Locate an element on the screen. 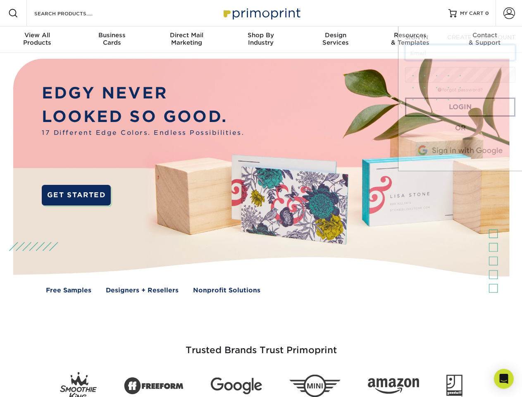  a: Direct MailMarketing is located at coordinates (186, 40).